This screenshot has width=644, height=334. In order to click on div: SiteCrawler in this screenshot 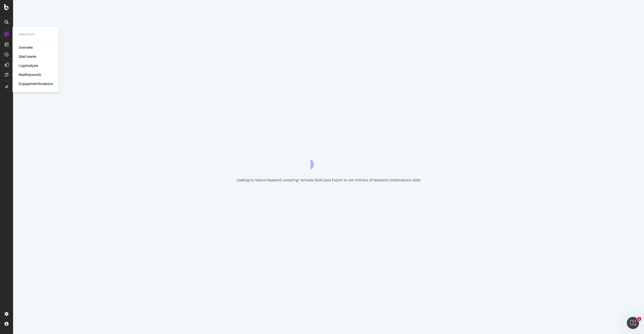, I will do `click(27, 56)`.